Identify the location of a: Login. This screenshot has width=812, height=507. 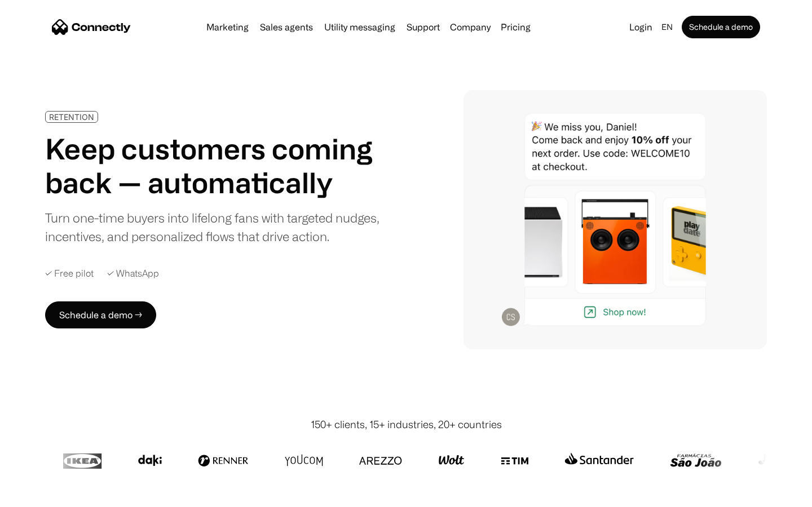
(641, 27).